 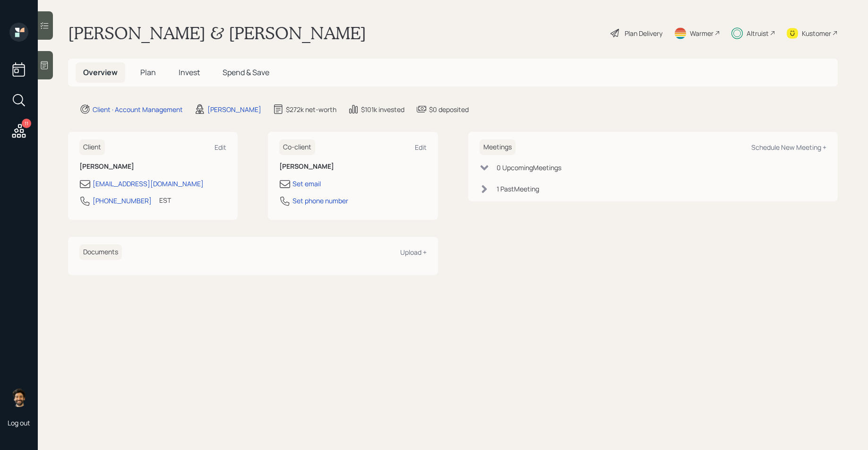 What do you see at coordinates (92, 147) in the screenshot?
I see `h6: Client` at bounding box center [92, 147].